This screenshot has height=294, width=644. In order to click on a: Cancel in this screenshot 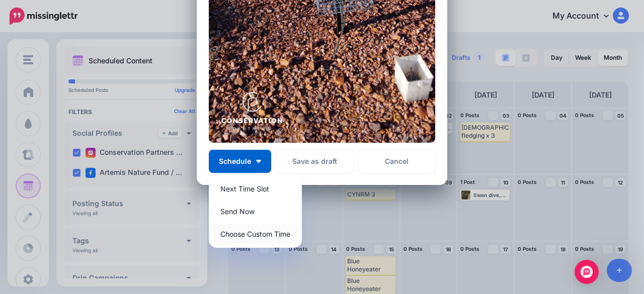, I will do `click(396, 161)`.